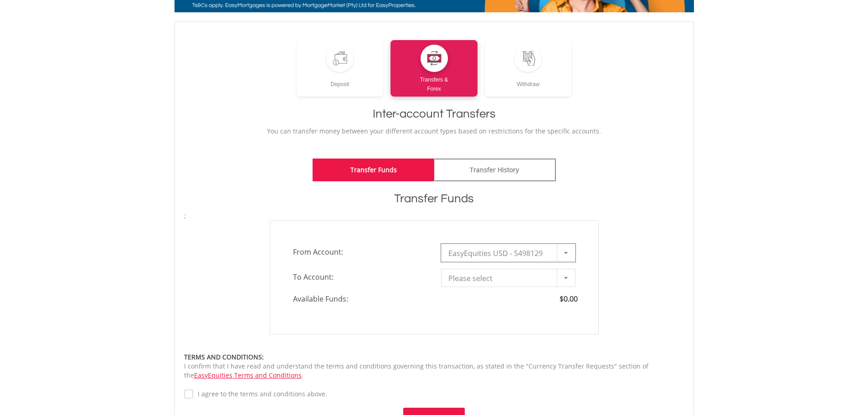 This screenshot has height=415, width=868. What do you see at coordinates (248, 375) in the screenshot?
I see `a: EasyEquities Terms and Conditions` at bounding box center [248, 375].